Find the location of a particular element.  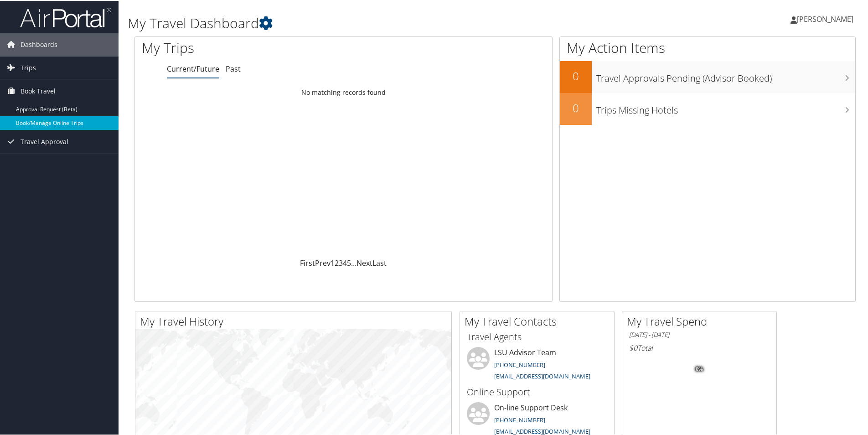

h3: Travel Approvals Pending (Advisor Booked) is located at coordinates (726, 75).